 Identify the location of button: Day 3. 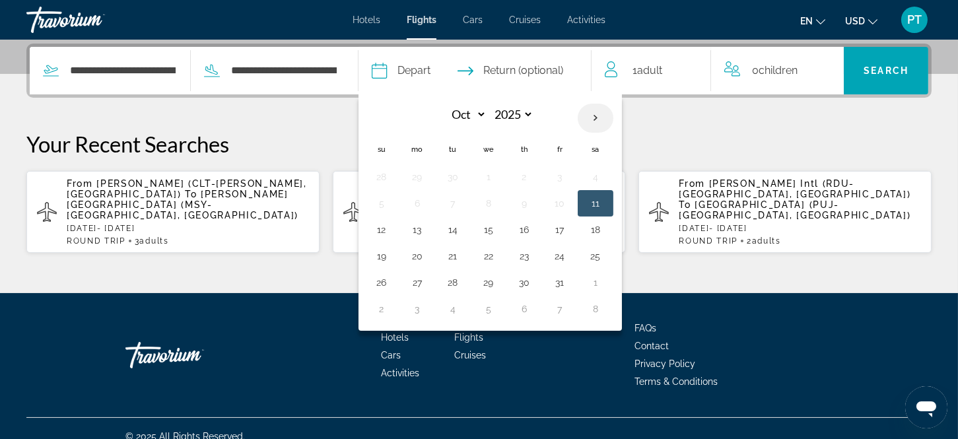
(560, 177).